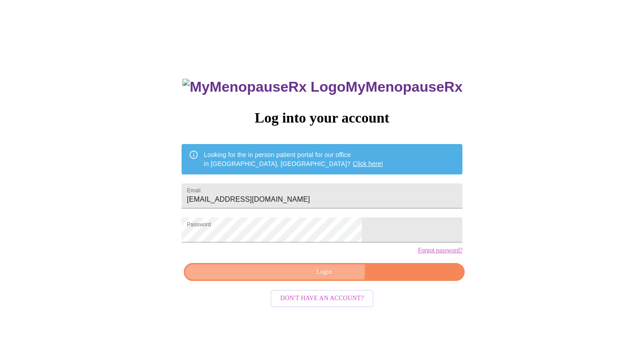 The width and height of the screenshot is (644, 348). I want to click on span: Don't have an account?, so click(322, 298).